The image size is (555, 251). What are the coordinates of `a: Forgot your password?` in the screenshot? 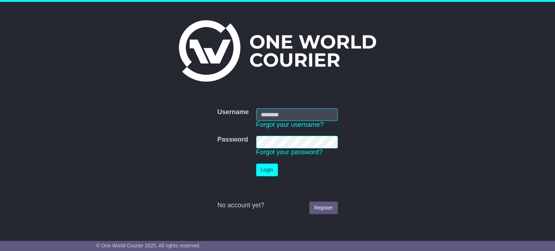 It's located at (289, 152).